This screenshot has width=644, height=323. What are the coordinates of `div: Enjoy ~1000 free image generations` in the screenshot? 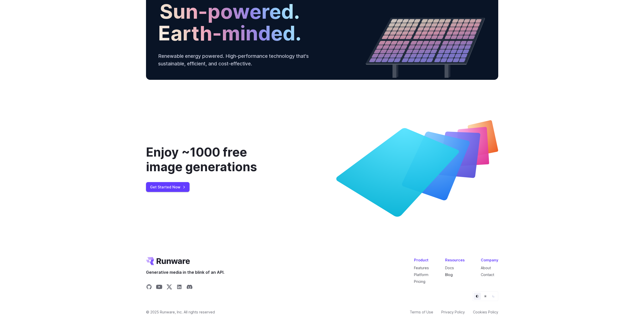 It's located at (215, 159).